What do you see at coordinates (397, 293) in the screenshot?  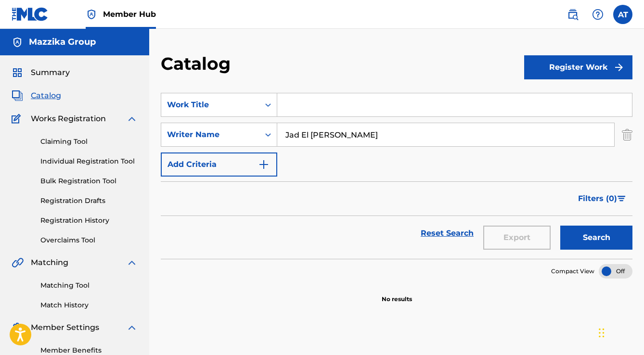 I see `p: No results` at bounding box center [397, 293].